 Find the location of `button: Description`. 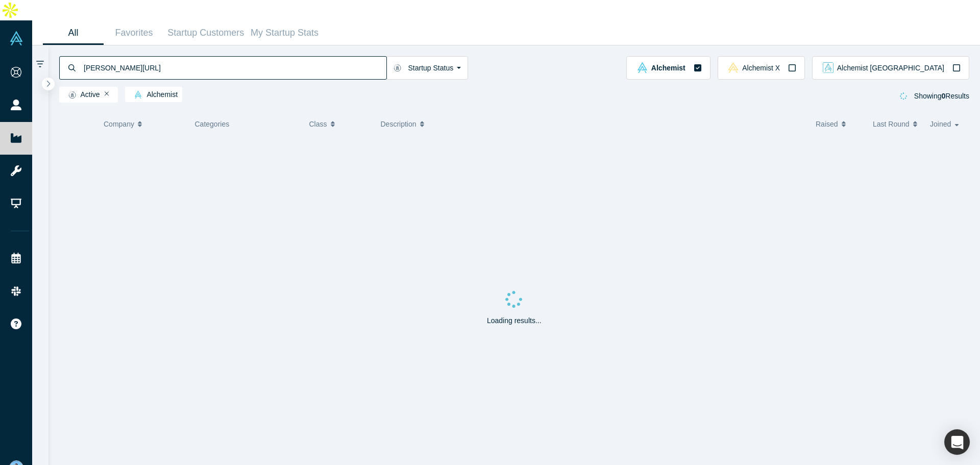

button: Description is located at coordinates (593, 124).